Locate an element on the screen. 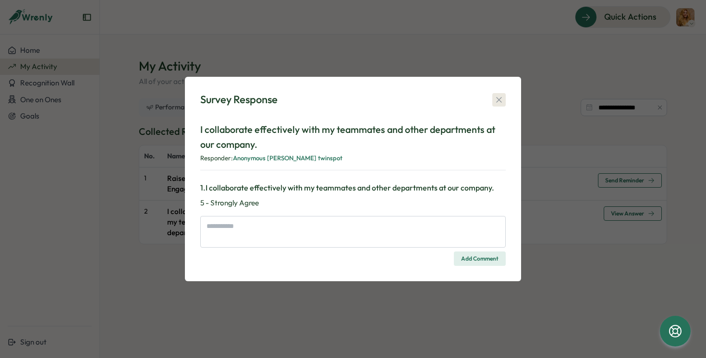 The image size is (706, 358). p: I collaborate effectively with my teammates and other departments at our company. is located at coordinates (353, 137).